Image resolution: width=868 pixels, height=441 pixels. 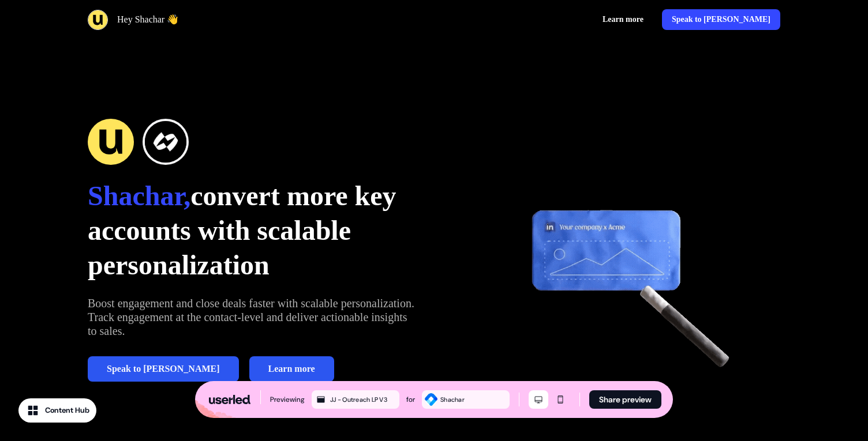 What do you see at coordinates (57, 410) in the screenshot?
I see `button: Content Hub` at bounding box center [57, 410].